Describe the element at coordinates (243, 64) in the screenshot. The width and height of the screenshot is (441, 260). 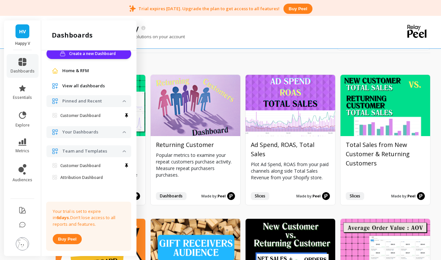
I see `h2: growth` at that location.